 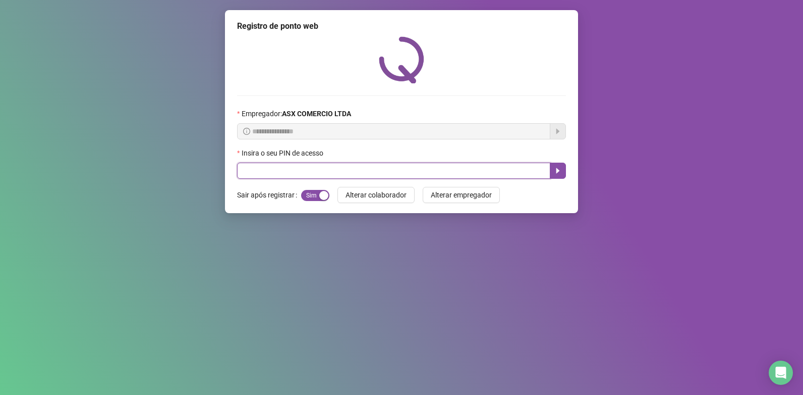 I want to click on strong: ASX COMERCIO LTDA, so click(x=316, y=114).